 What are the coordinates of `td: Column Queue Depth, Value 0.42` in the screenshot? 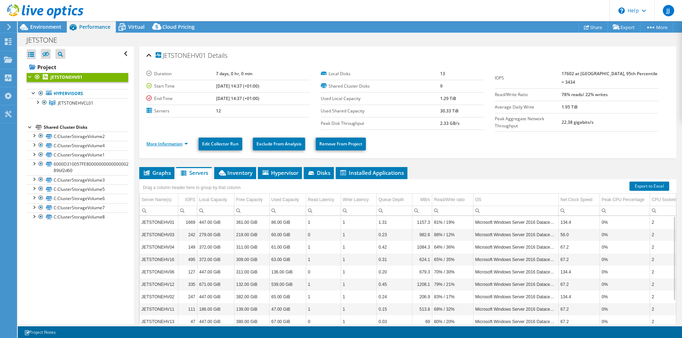 It's located at (394, 247).